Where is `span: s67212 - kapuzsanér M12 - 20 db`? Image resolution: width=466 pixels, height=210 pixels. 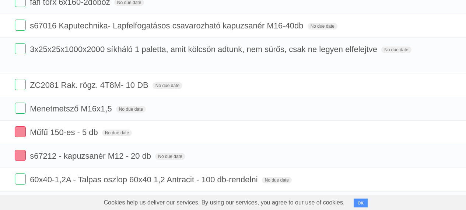
span: s67212 - kapuzsanér M12 - 20 db is located at coordinates (91, 156).